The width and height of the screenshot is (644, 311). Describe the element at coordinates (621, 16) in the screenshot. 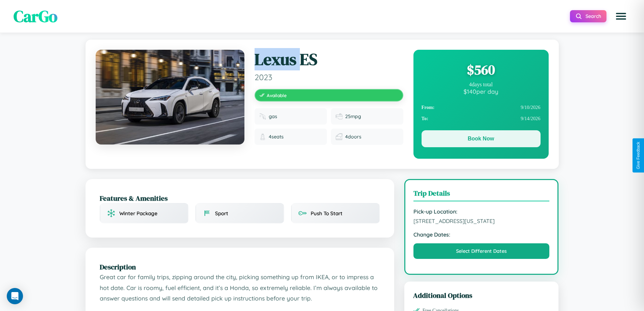

I see `button: Open menu` at that location.